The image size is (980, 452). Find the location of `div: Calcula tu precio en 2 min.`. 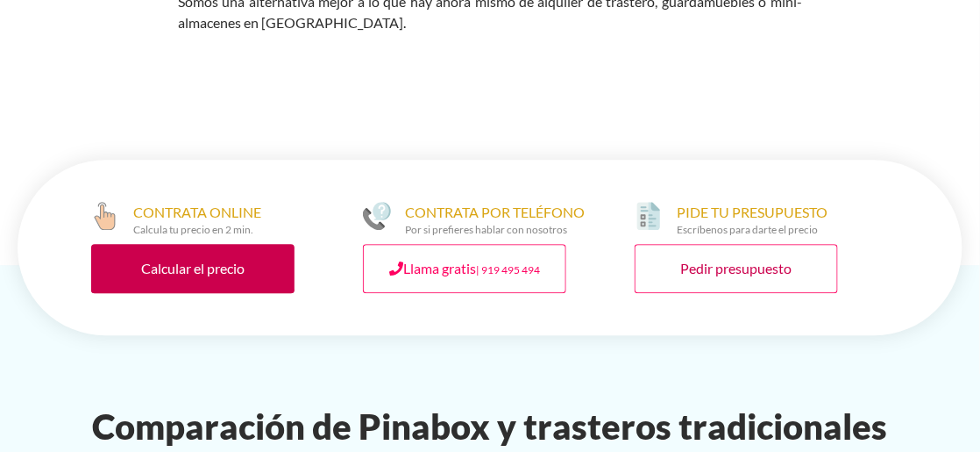

div: Calcula tu precio en 2 min. is located at coordinates (198, 229).